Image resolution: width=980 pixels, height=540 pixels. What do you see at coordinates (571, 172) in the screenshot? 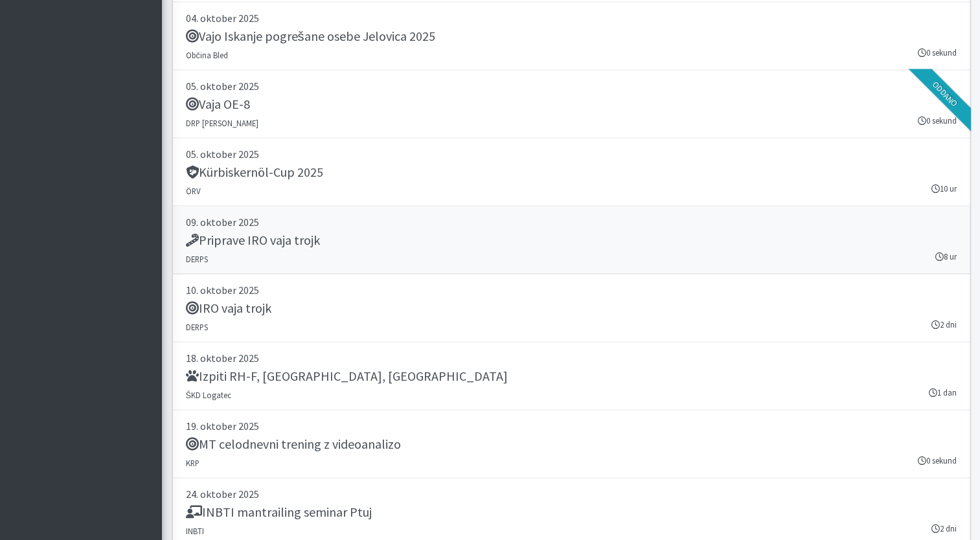
I see `a: 05. oktober 2025 Kürbiskernöl-Cup 2025 ÖRV 10 ur` at bounding box center [571, 172].